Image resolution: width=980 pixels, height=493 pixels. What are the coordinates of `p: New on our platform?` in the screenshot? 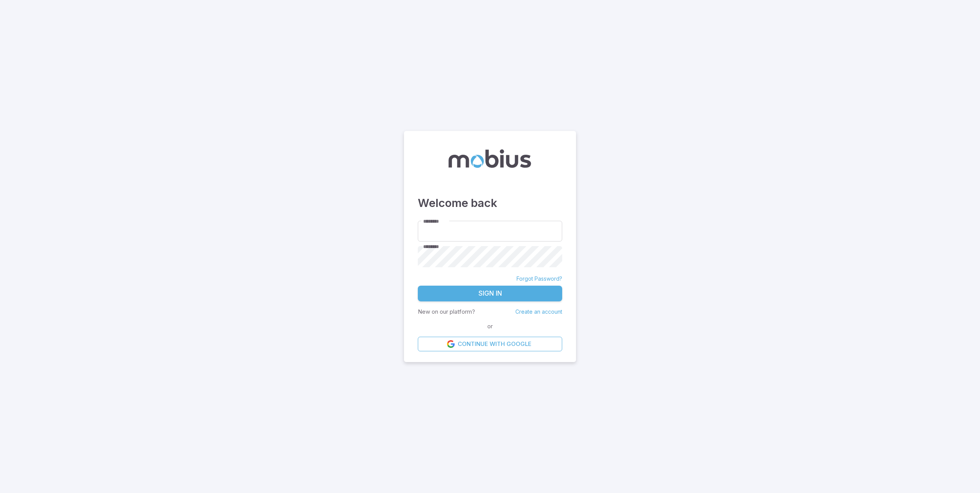 It's located at (446, 312).